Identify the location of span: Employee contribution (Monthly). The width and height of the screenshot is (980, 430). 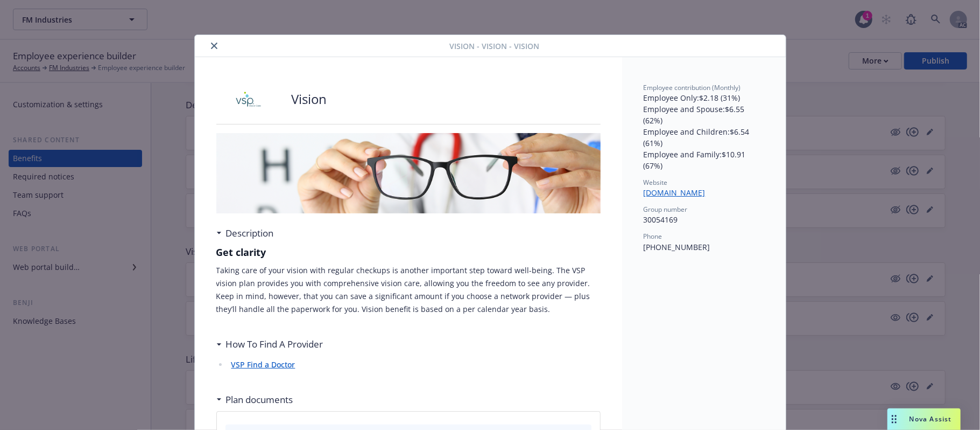
(692, 87).